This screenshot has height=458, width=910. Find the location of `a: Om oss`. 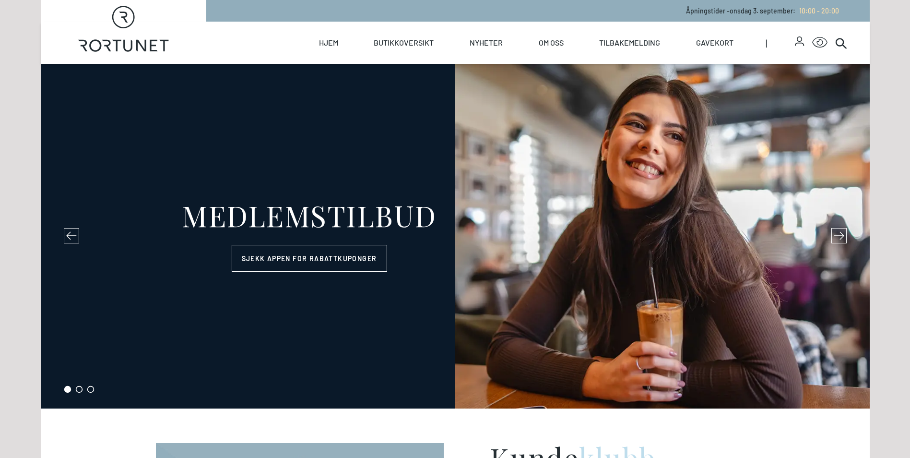

a: Om oss is located at coordinates (551, 43).